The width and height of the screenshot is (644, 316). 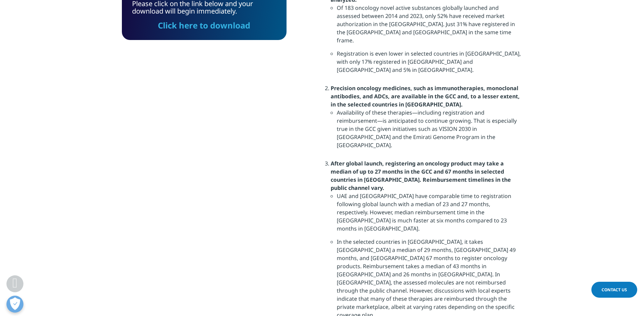 I want to click on li: Of 183 oncology novel active substances globally launched and assessed between 2014 and 2023, onl..., so click(x=429, y=27).